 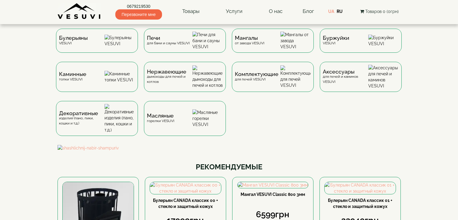 I want to click on a: Мангалыот завода VESUVI Мангалы от завода VESUVI, so click(x=273, y=45).